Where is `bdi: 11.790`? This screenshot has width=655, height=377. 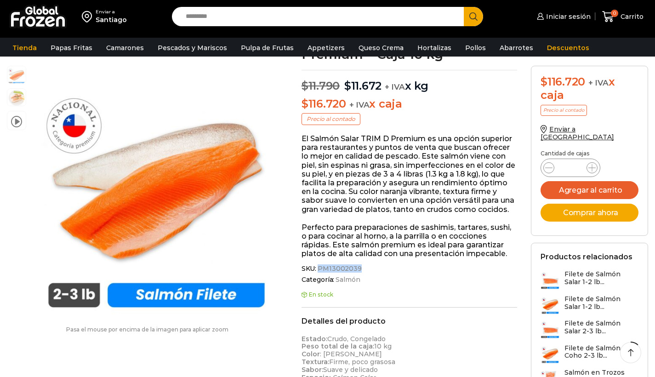
bdi: 11.790 is located at coordinates (320, 86).